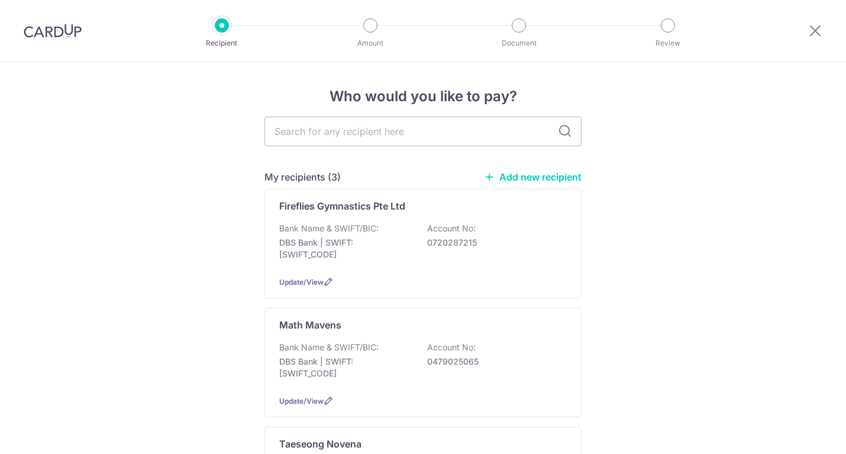  What do you see at coordinates (302, 177) in the screenshot?
I see `h5: My recipients (3)` at bounding box center [302, 177].